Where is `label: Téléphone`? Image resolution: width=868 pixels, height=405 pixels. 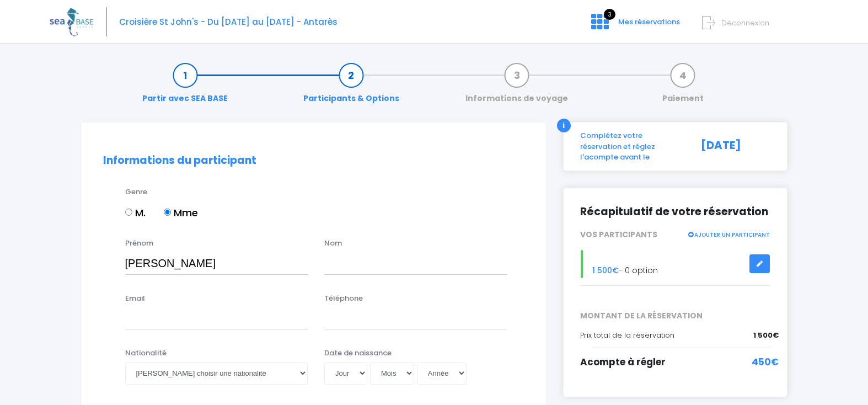 label: Téléphone is located at coordinates (344, 299).